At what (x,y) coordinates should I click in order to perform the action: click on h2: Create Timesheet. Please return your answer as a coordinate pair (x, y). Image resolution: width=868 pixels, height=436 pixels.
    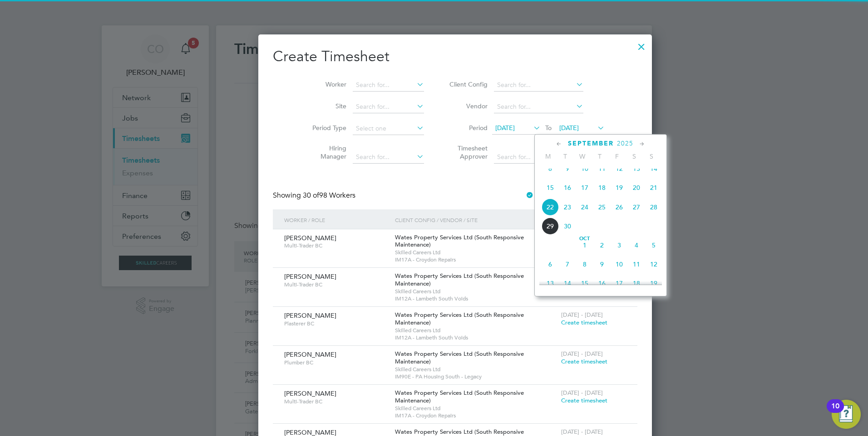
    Looking at the image, I should click on (455, 56).